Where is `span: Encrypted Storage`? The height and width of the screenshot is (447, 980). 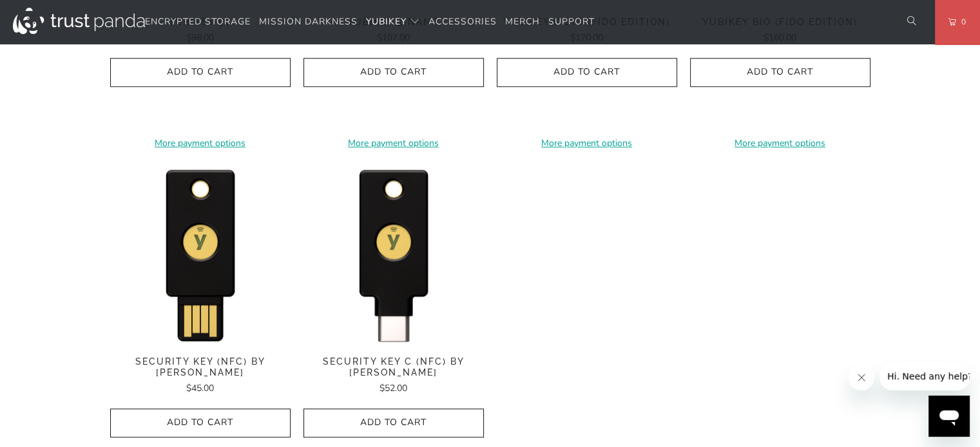 span: Encrypted Storage is located at coordinates (197, 21).